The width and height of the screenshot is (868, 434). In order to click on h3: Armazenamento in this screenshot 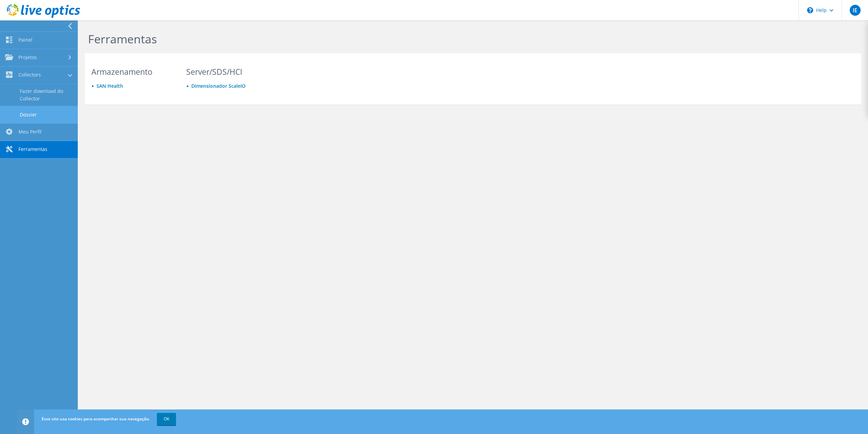, I will do `click(132, 72)`.